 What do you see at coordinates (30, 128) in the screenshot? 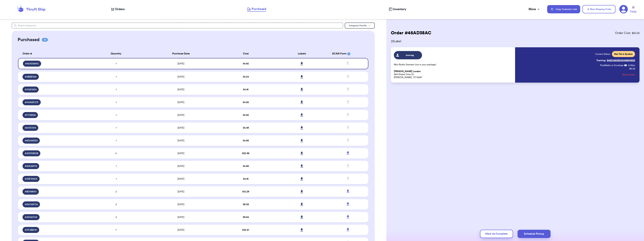
I see `span: # 617E7073` at bounding box center [30, 128].